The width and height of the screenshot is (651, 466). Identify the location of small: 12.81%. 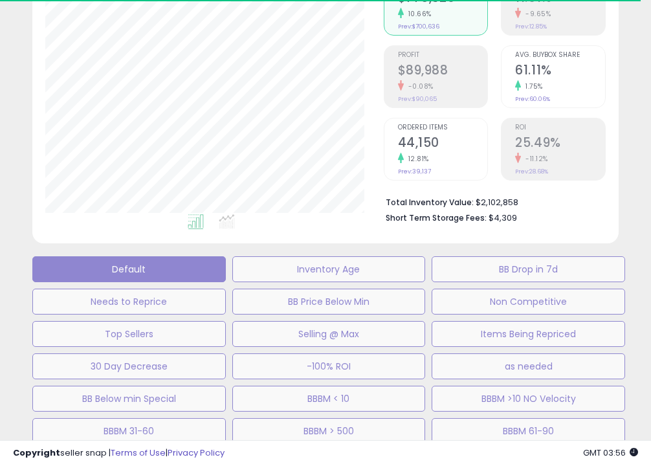
(416, 159).